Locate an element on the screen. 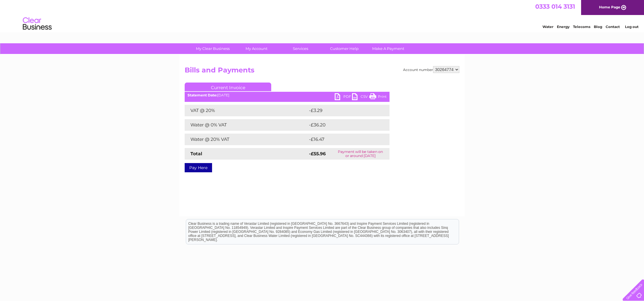 The image size is (644, 301). a: Blog is located at coordinates (598, 26).